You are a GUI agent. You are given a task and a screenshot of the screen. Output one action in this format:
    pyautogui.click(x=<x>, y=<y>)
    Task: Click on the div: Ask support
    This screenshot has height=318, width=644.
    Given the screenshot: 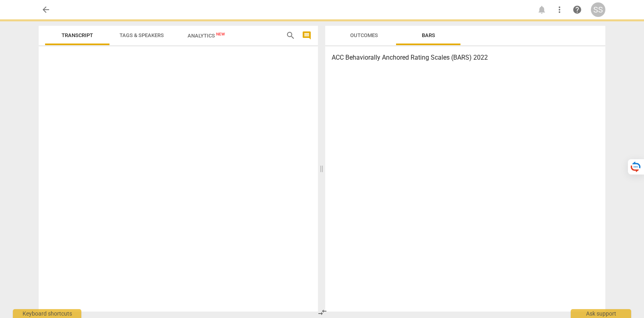 What is the action you would take?
    pyautogui.click(x=601, y=314)
    